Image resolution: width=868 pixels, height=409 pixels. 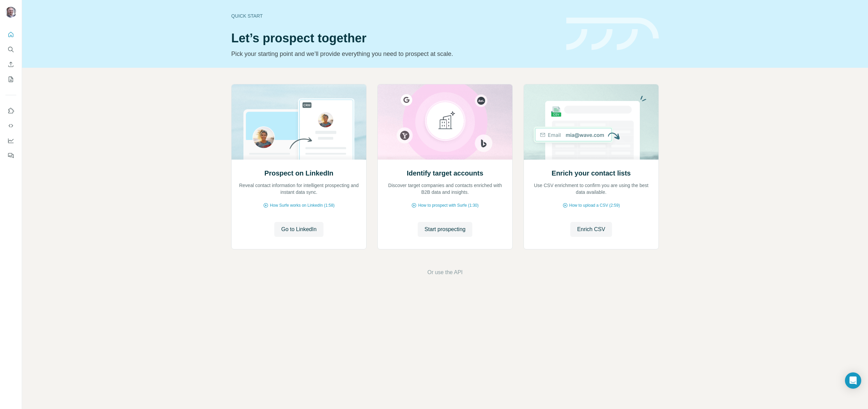 What do you see at coordinates (445, 230) in the screenshot?
I see `span: Start prospecting` at bounding box center [445, 230].